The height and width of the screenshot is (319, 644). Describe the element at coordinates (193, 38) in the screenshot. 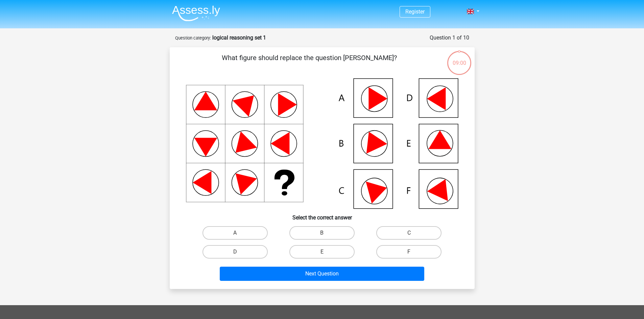

I see `small: Question category:` at that location.